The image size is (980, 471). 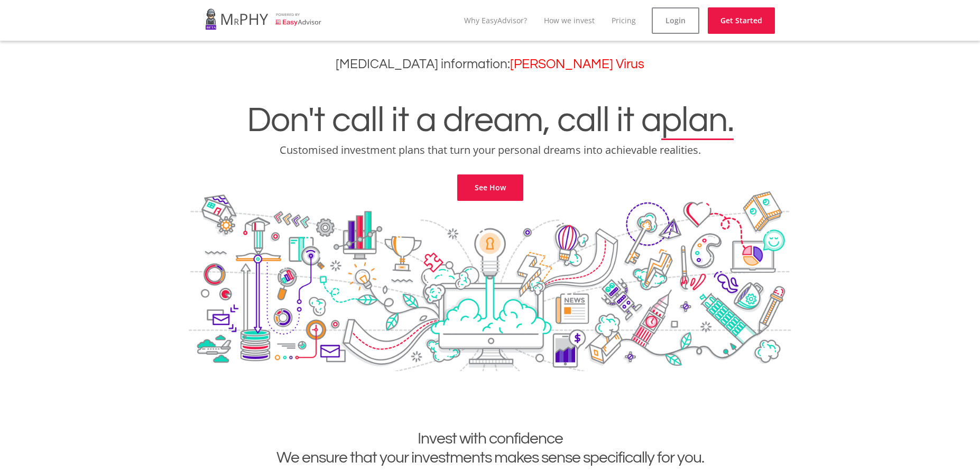 What do you see at coordinates (624, 20) in the screenshot?
I see `a: Pricing` at bounding box center [624, 20].